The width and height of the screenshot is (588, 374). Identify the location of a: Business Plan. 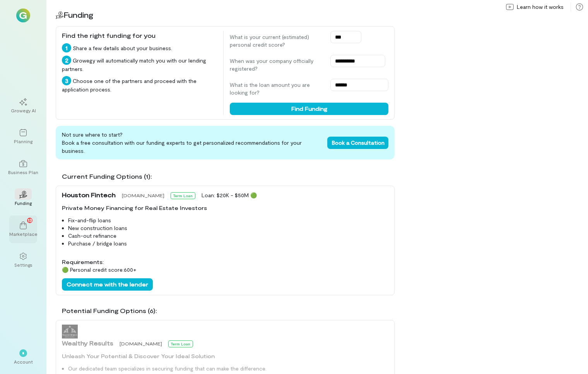
(23, 168).